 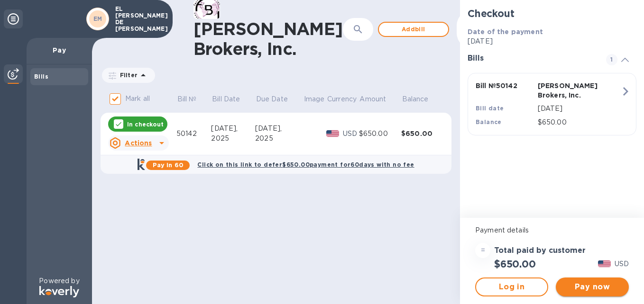 I want to click on span: Balance, so click(x=421, y=99).